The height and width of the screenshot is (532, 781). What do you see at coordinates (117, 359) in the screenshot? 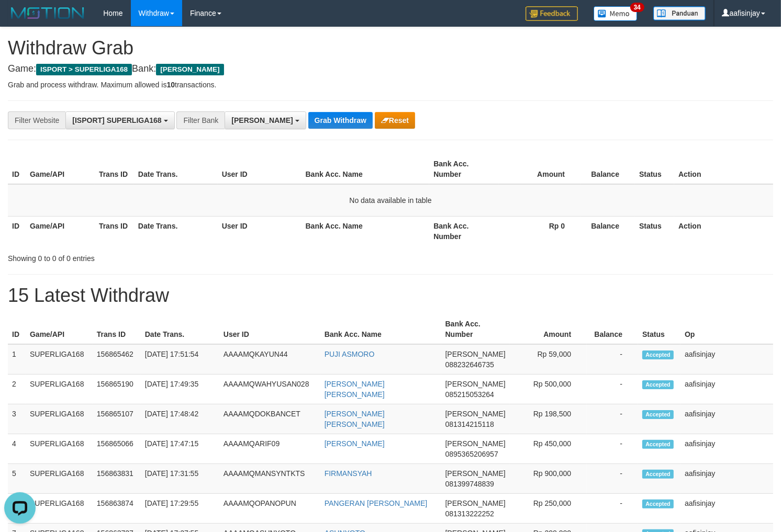
I see `td: 156865462` at bounding box center [117, 359].